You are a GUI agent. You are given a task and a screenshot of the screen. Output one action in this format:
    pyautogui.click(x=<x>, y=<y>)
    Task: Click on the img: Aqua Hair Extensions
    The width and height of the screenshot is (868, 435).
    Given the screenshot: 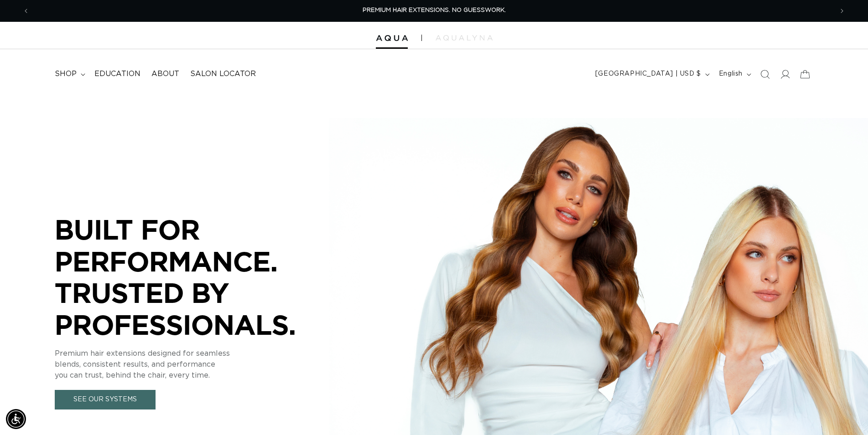 What is the action you would take?
    pyautogui.click(x=392, y=38)
    